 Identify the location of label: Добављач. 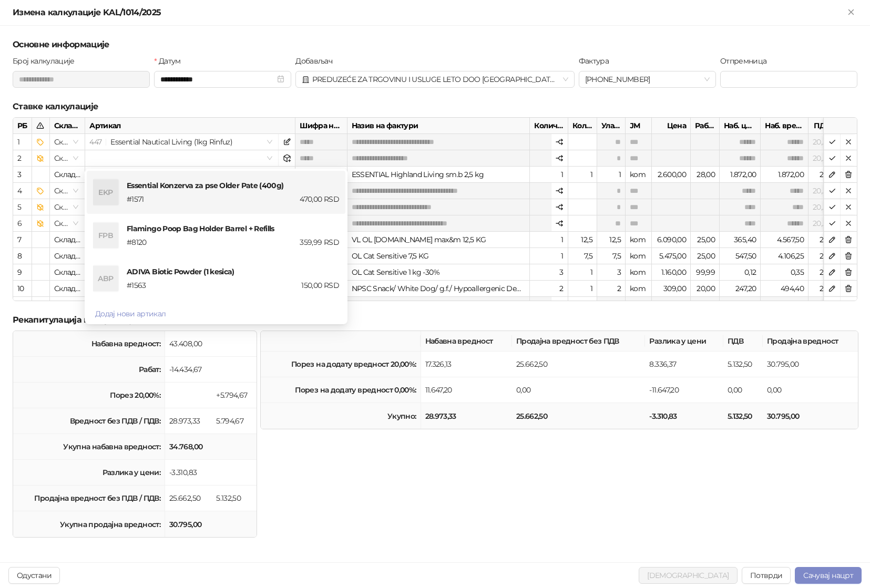
(317, 61).